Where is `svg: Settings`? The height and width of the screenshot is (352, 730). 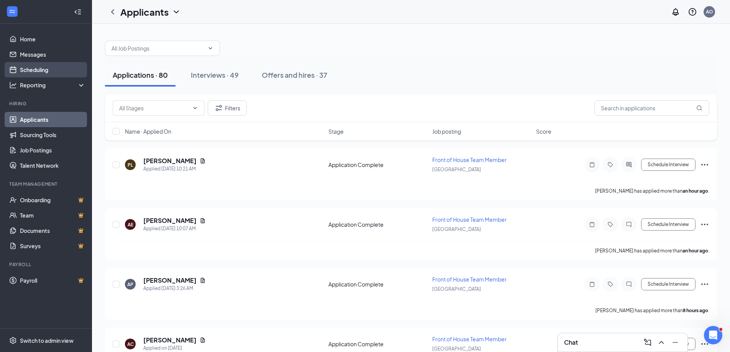
svg: Settings is located at coordinates (13, 341).